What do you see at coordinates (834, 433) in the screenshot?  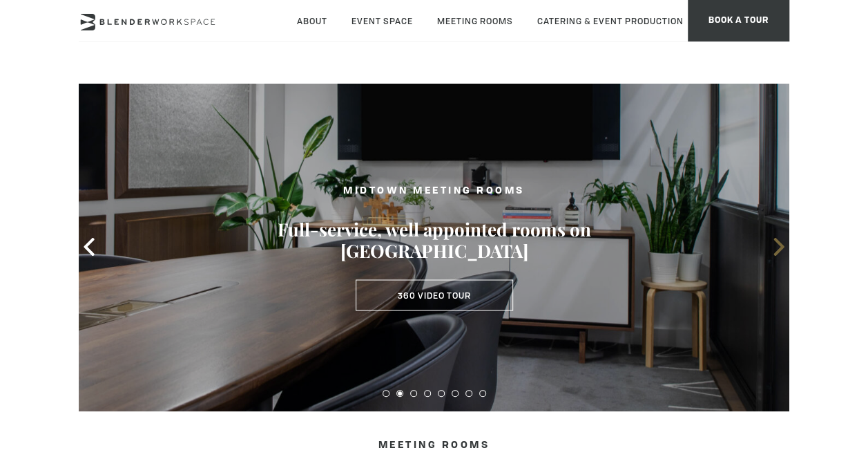 I see `div: Chat Widget` at bounding box center [834, 433].